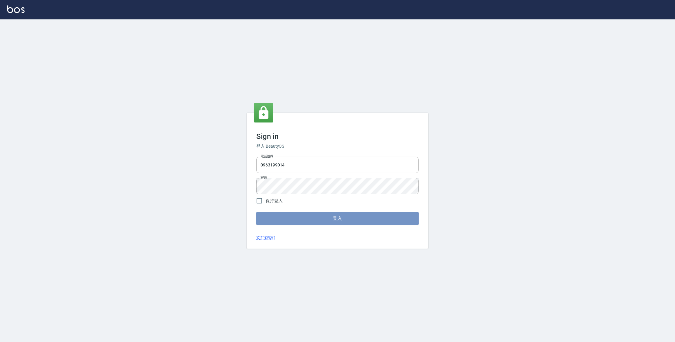  What do you see at coordinates (264, 177) in the screenshot?
I see `label: 密碼` at bounding box center [264, 177].